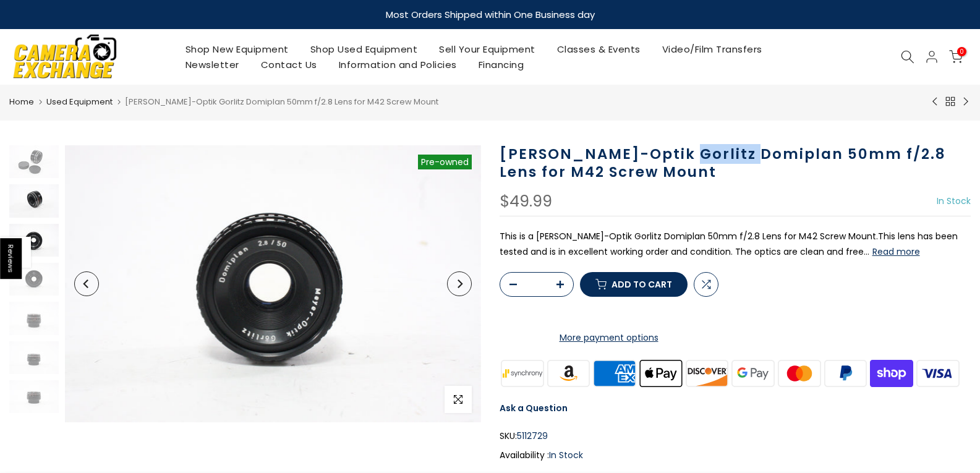  I want to click on img: amazon payments, so click(568, 373).